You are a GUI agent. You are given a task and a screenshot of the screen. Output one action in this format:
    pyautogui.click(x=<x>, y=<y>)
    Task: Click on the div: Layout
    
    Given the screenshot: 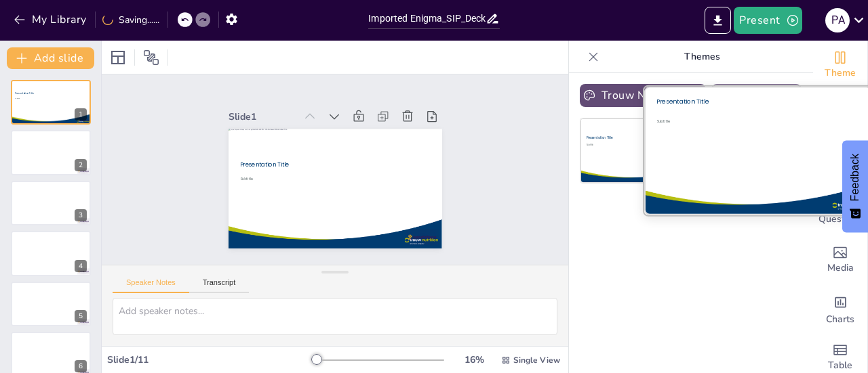 What is the action you would take?
    pyautogui.click(x=118, y=58)
    